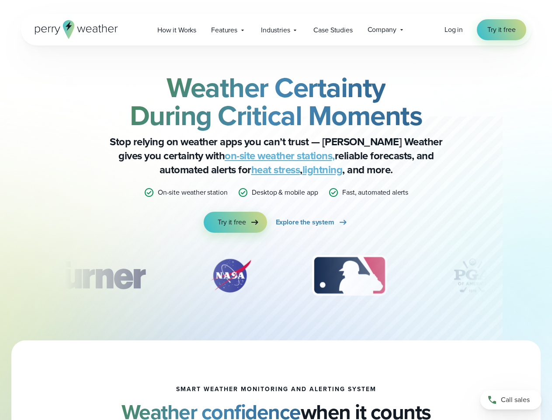 This screenshot has height=420, width=552. I want to click on p: On-site weather station, so click(193, 192).